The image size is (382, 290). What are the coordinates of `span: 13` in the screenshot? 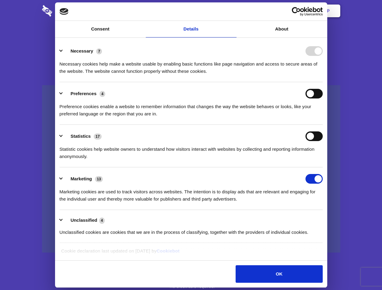 It's located at (99, 179).